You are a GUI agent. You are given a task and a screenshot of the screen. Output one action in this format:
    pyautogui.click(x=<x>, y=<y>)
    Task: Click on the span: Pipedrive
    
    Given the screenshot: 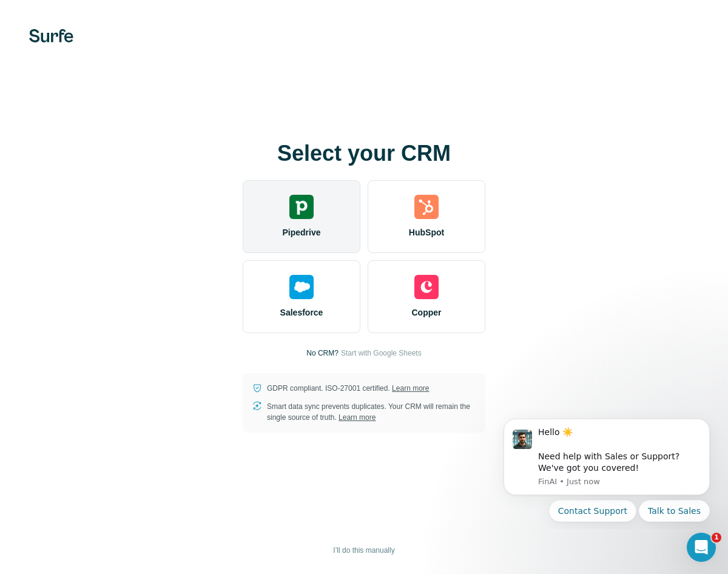 What is the action you would take?
    pyautogui.click(x=301, y=232)
    